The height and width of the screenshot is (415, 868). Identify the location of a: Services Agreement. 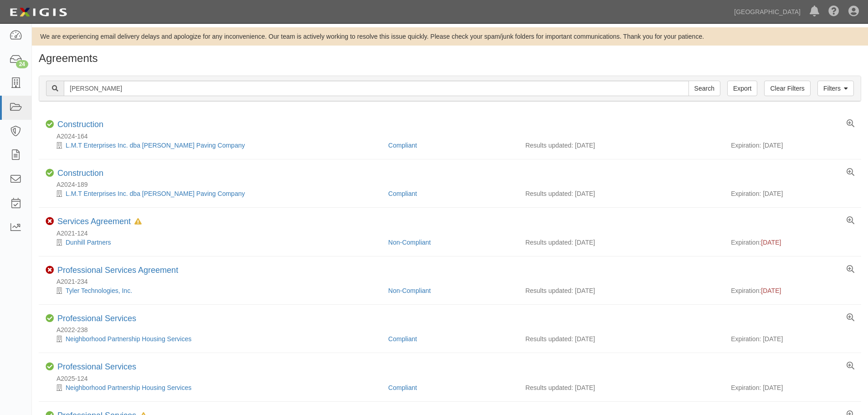
(94, 221).